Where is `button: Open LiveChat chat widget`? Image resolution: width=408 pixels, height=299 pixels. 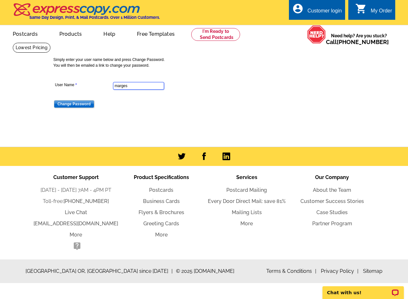 button: Open LiveChat chat widget is located at coordinates (77, 14).